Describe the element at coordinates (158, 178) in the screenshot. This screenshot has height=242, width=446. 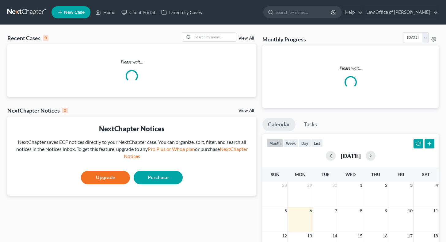
I see `a: Purchase` at that location.